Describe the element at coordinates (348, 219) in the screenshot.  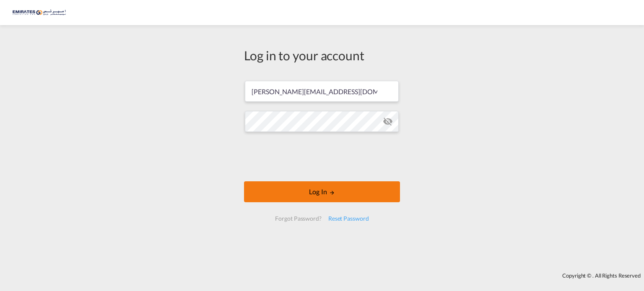
I see `div: Reset Password` at that location.